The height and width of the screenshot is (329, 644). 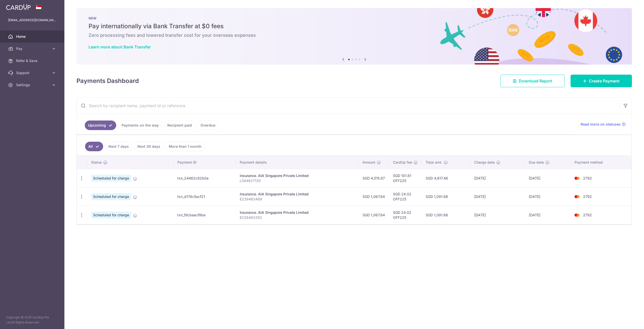 I want to click on a: Payments on the way, so click(x=140, y=125).